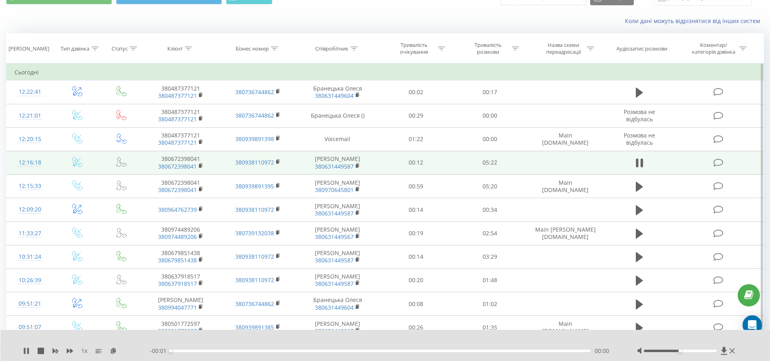 This screenshot has width=770, height=361. Describe the element at coordinates (30, 163) in the screenshot. I see `div: 12:16:18` at that location.